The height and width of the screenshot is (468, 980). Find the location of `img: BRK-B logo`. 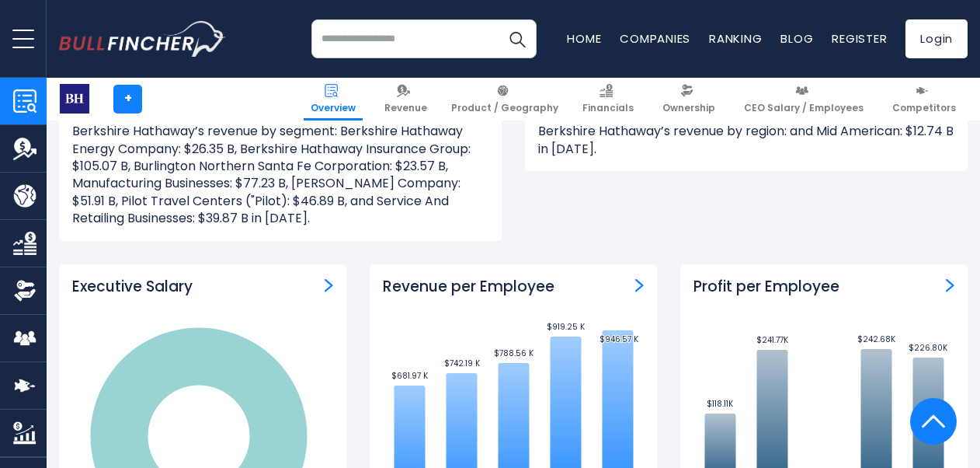

img: BRK-B logo is located at coordinates (75, 99).